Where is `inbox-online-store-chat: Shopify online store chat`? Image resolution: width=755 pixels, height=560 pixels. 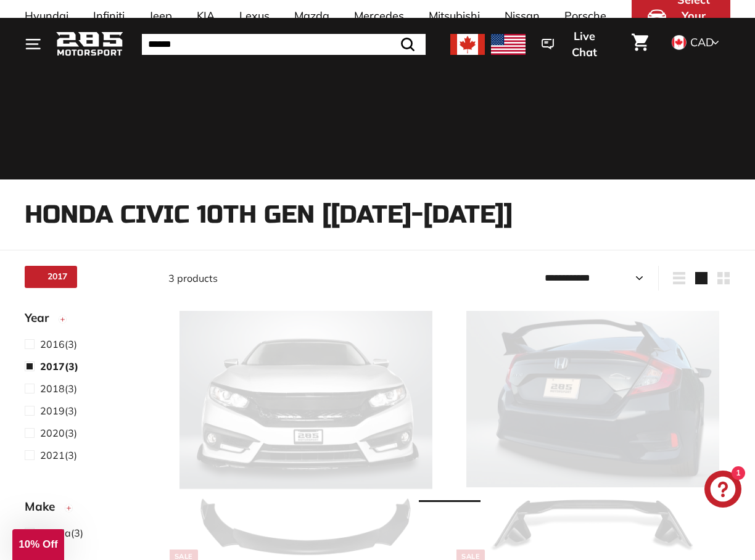 inbox-online-store-chat: Shopify online store chat is located at coordinates (723, 490).